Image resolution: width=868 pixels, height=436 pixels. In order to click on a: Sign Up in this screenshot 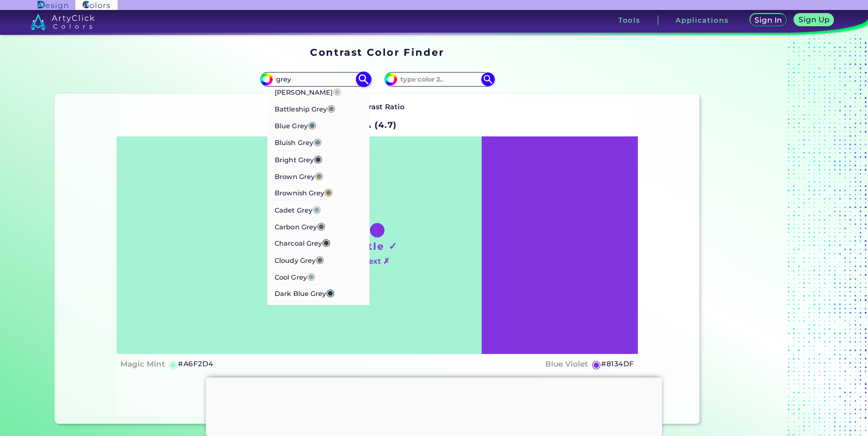, I will do `click(814, 20)`.